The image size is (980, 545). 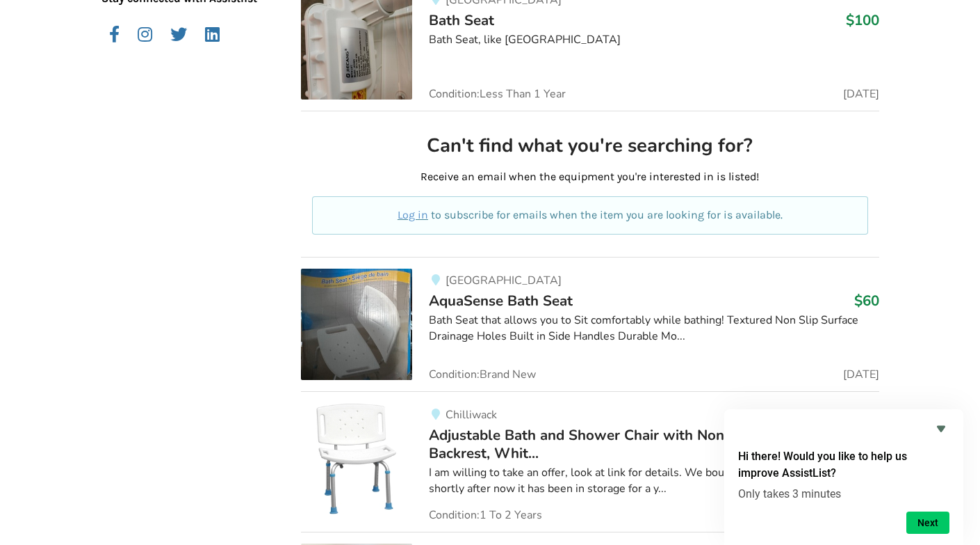 I want to click on p: Receive an email when the equipment you're interested in is listed!, so click(x=590, y=177).